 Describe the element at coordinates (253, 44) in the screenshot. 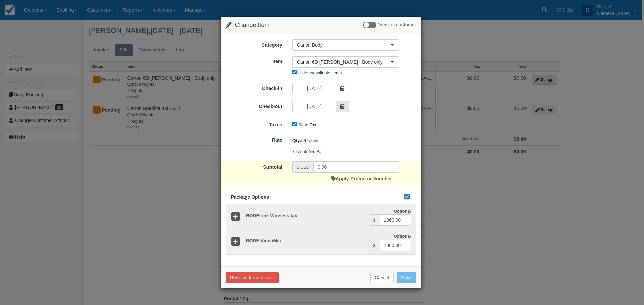

I see `label: Category` at that location.